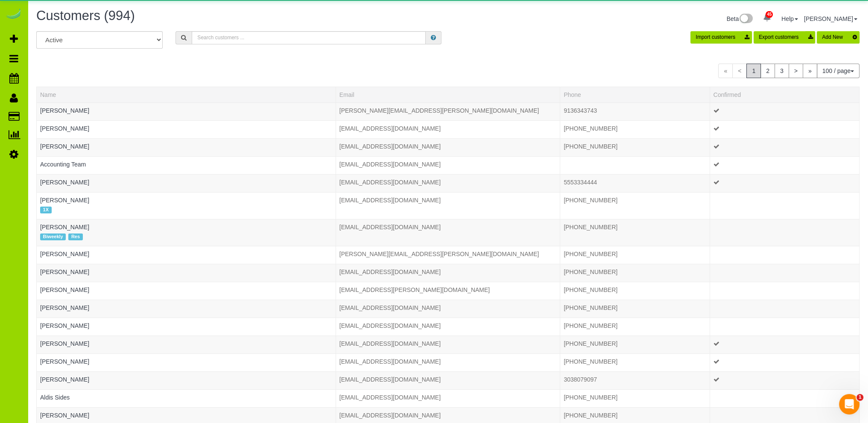 The width and height of the screenshot is (868, 423). Describe the element at coordinates (14, 14) in the screenshot. I see `img: Automaid Logo` at that location.